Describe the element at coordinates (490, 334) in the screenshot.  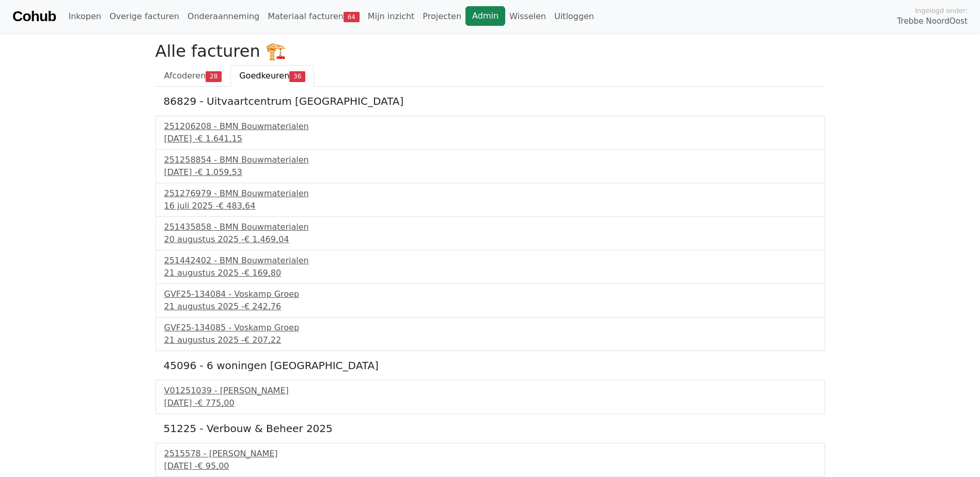
I see `a: GVF25-134085 - Voskamp Groep21 augustus 2025 -€ 207,22` at that location.